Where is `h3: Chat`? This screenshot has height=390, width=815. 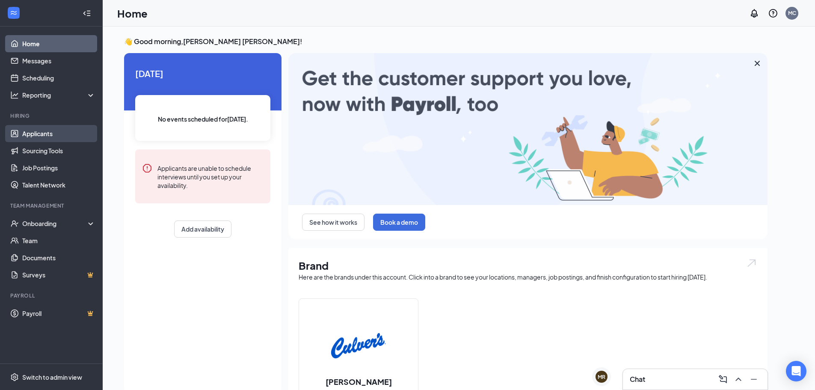 h3: Chat is located at coordinates (637, 379).